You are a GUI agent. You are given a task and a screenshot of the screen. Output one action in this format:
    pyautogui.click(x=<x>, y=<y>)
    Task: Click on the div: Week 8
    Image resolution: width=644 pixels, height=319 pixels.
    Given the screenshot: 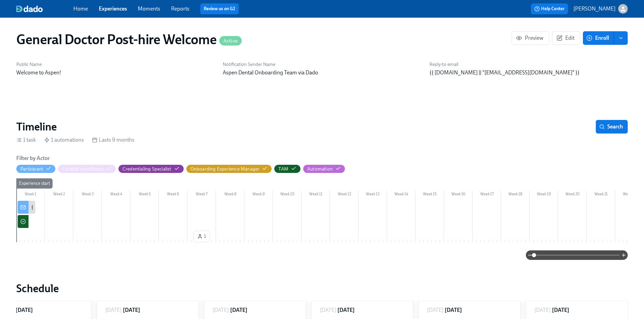 What is the action you would take?
    pyautogui.click(x=230, y=195)
    